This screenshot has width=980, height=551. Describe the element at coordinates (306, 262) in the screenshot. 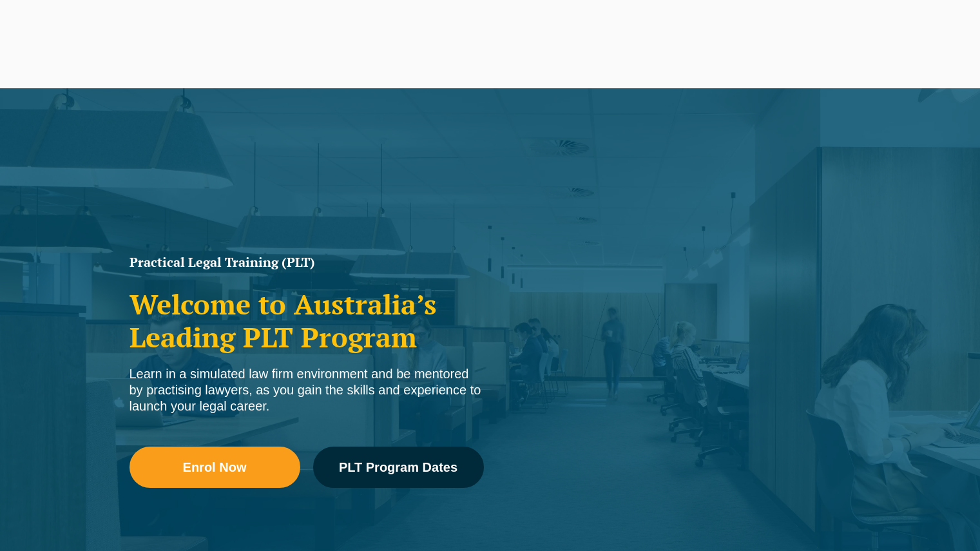

I see `h1: Practical Legal Training (PLT)` at that location.